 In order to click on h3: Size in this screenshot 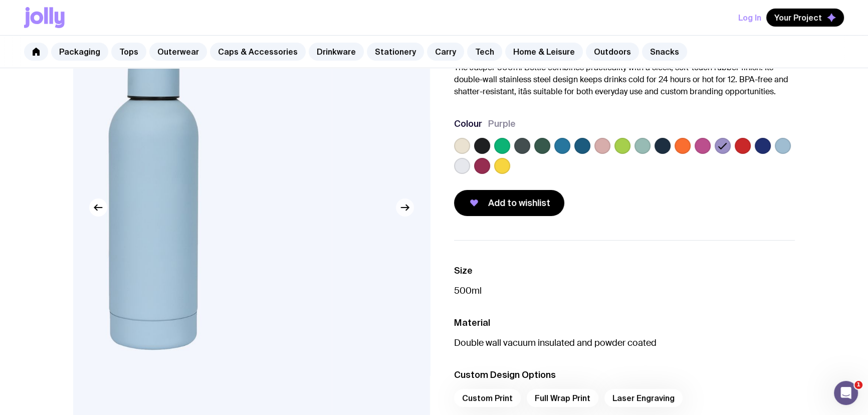, I will do `click(625, 271)`.